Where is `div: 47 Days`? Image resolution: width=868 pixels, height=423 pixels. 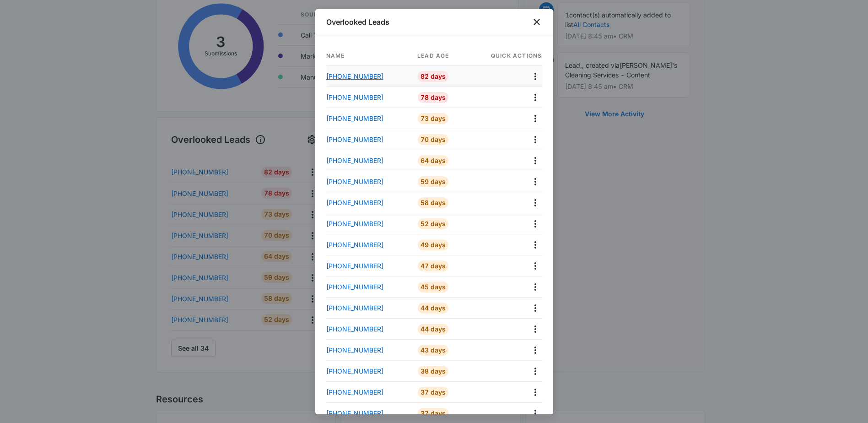
div: 47 Days is located at coordinates (433, 266).